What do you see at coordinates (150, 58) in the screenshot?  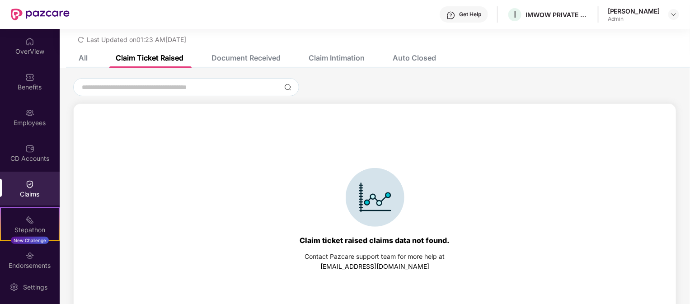 I see `div: Claim Ticket Raised` at bounding box center [150, 58].